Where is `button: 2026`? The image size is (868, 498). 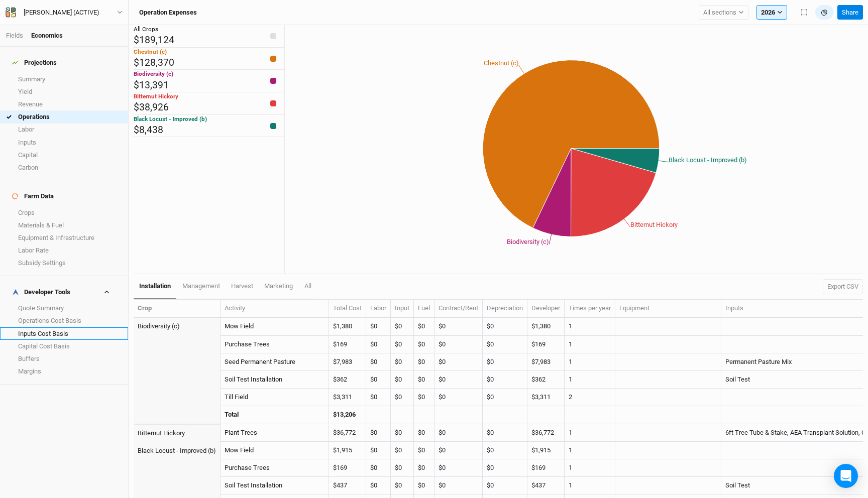 button: 2026 is located at coordinates (772, 13).